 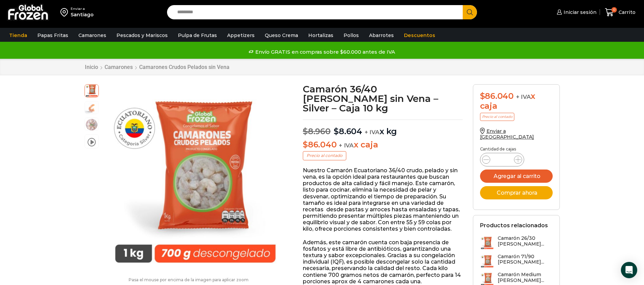 What do you see at coordinates (321, 35) in the screenshot?
I see `a: Hortalizas` at bounding box center [321, 35].